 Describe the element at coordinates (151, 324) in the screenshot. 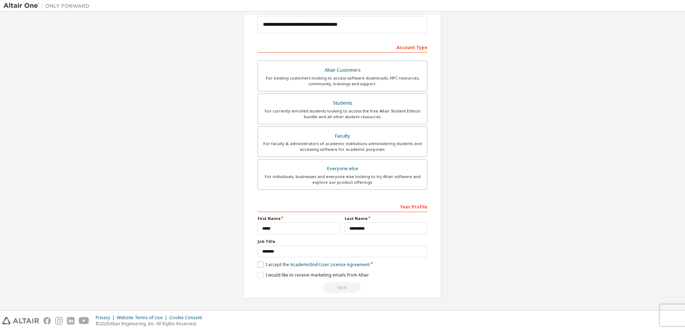

I see `p: © 2025 Altair Engineering, Inc. All Rights Reserved.` at that location.